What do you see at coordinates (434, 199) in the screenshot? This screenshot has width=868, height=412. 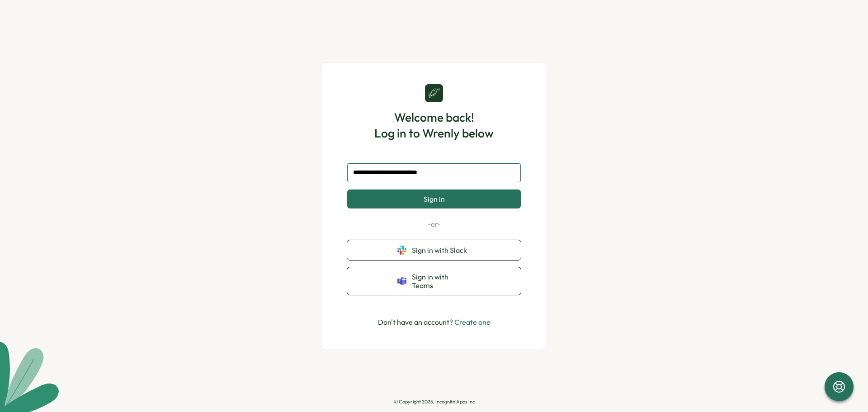 I see `button: Sign in` at bounding box center [434, 199].